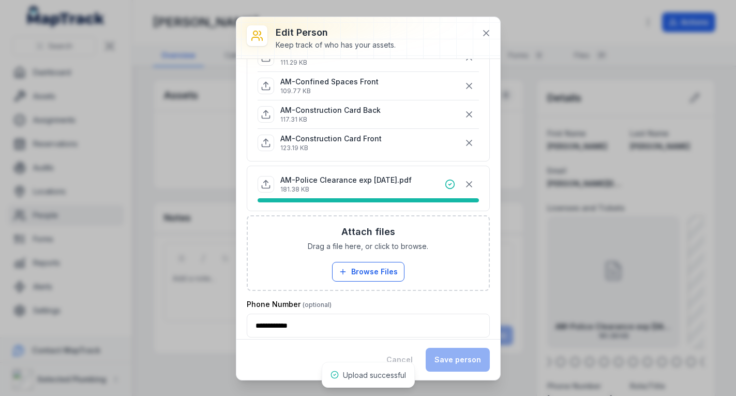 The width and height of the screenshot is (736, 396). I want to click on div: Keep track of who has your assets., so click(336, 45).